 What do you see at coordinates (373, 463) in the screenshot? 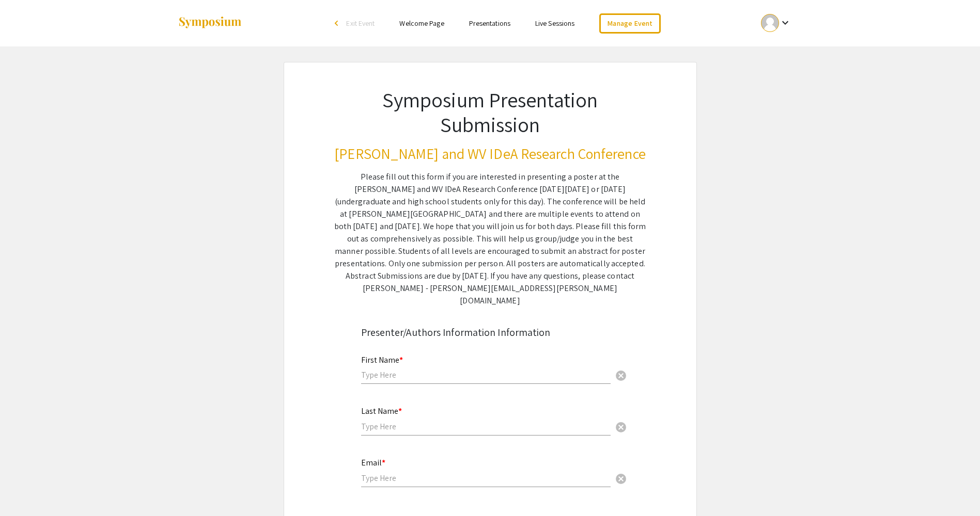
I see `mat-label: Email` at bounding box center [373, 463].